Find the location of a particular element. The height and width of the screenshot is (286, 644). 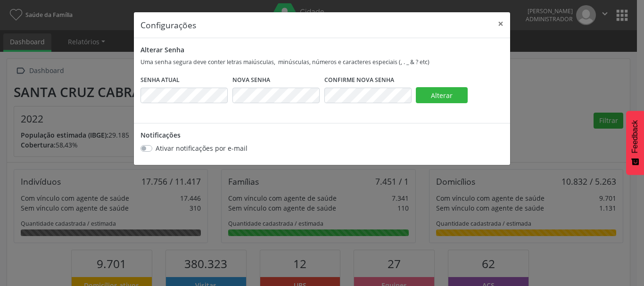

label: Notificações is located at coordinates (160, 135).